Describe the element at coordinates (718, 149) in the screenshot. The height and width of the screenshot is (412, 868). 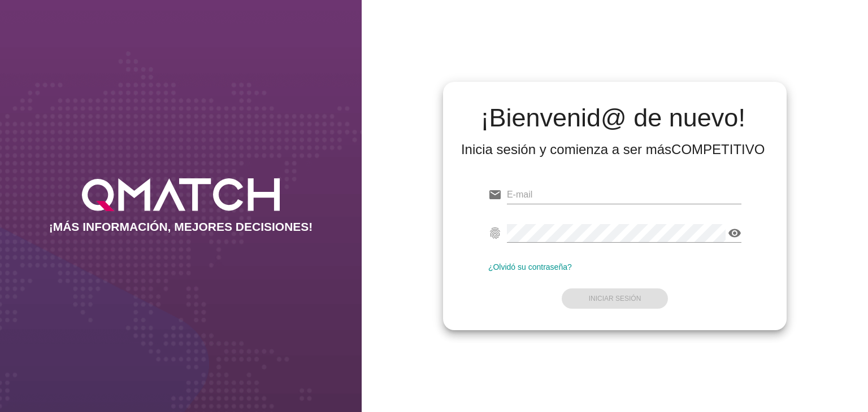
I see `strong: COMPETITIVO` at that location.